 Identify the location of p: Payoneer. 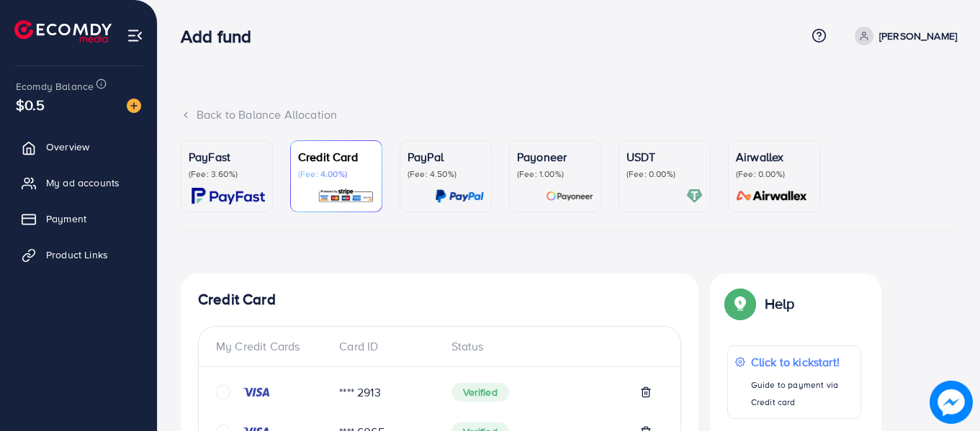
(556, 157).